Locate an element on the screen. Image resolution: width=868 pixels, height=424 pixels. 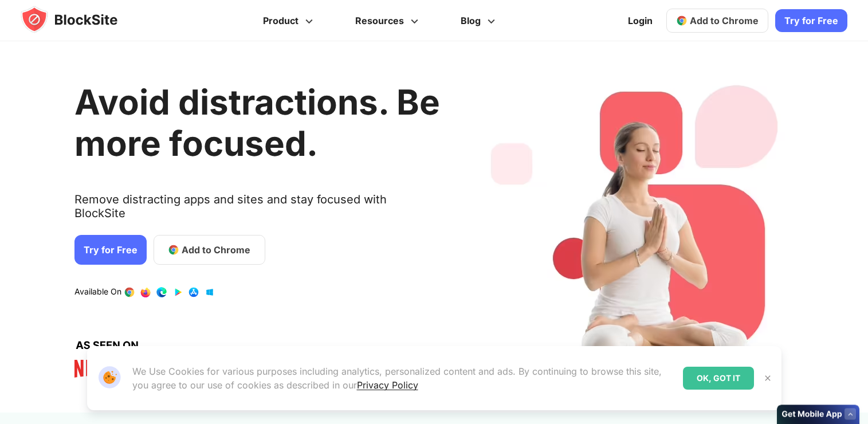
a: Privacy Policy is located at coordinates (387, 385).